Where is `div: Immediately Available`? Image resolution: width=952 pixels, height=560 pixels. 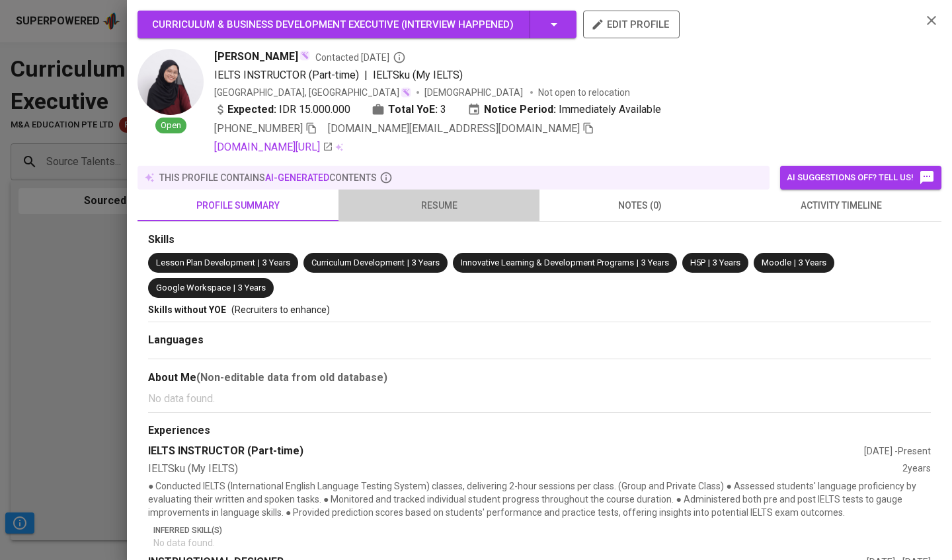
div: Immediately Available is located at coordinates (564, 110).